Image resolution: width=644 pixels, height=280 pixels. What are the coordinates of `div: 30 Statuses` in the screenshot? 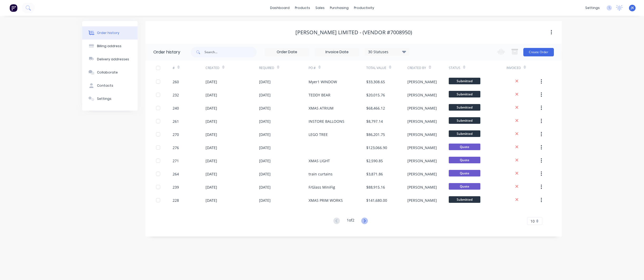 It's located at (387, 52).